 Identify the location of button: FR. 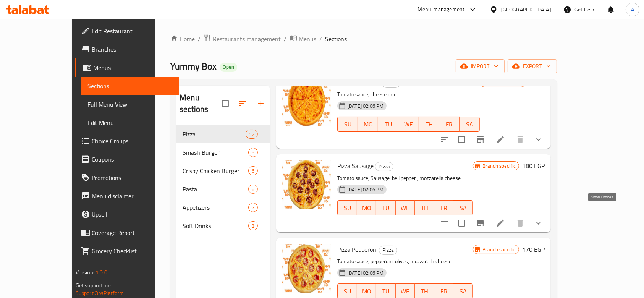
(444, 208).